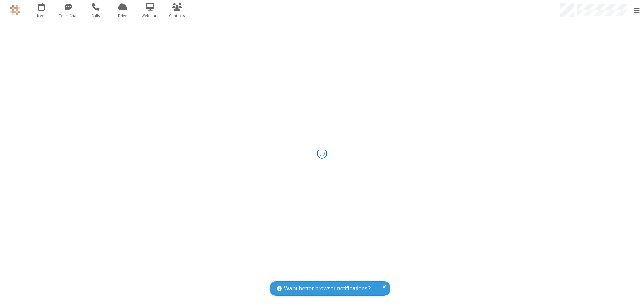 The image size is (644, 307). I want to click on img: QA Selenium DO NOT DELETE OR CHANGE, so click(15, 10).